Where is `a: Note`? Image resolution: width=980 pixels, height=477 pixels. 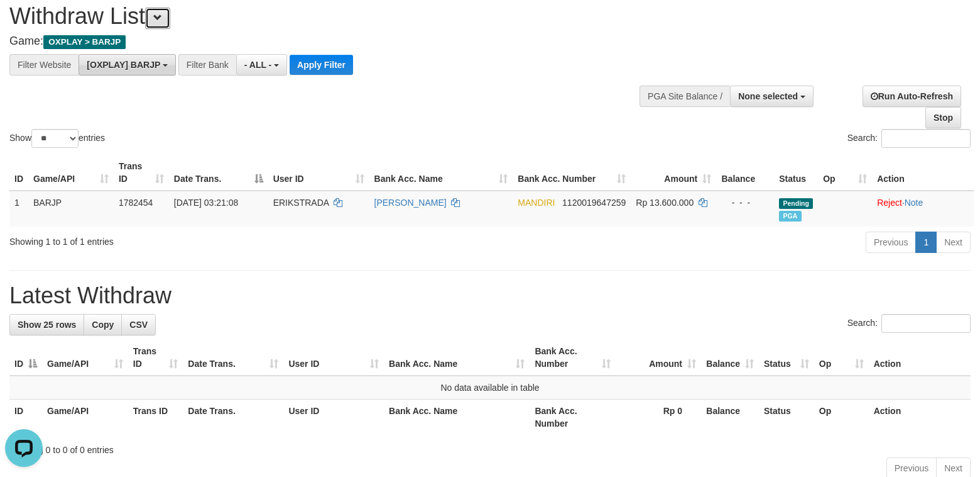 a: Note is located at coordinates (914, 203).